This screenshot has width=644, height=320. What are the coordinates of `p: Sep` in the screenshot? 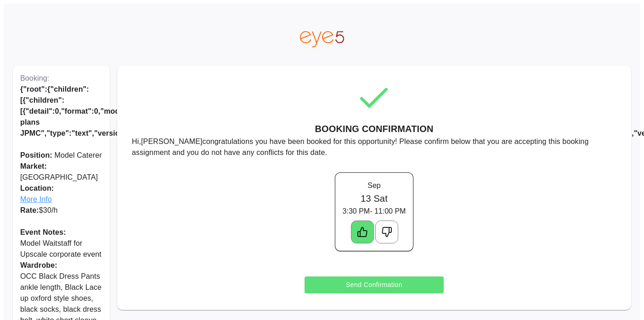 It's located at (374, 186).